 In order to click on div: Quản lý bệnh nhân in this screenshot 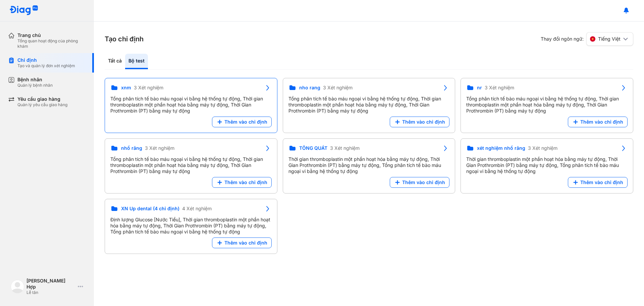, I will do `click(35, 85)`.